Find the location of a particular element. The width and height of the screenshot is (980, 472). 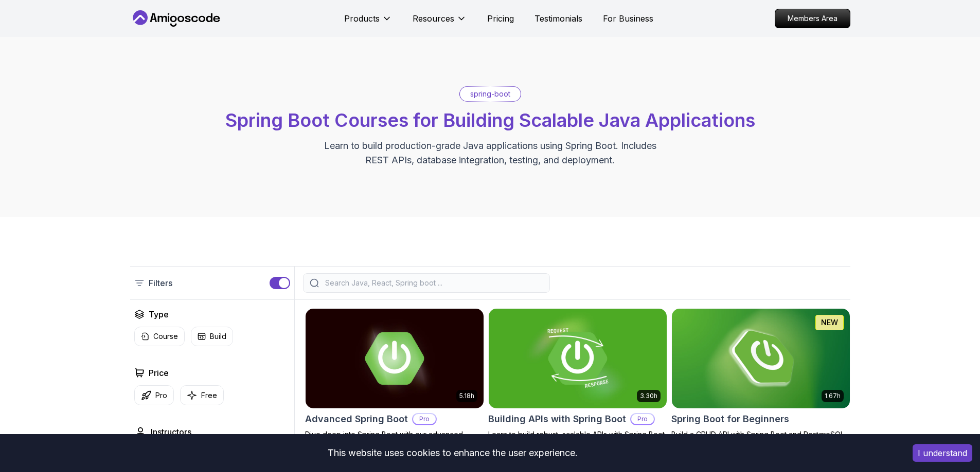

img: Spring Boot for Beginners card is located at coordinates (761, 359).